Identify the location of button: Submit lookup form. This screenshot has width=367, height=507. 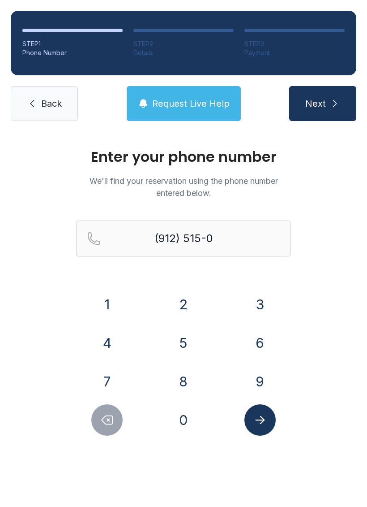
(260, 420).